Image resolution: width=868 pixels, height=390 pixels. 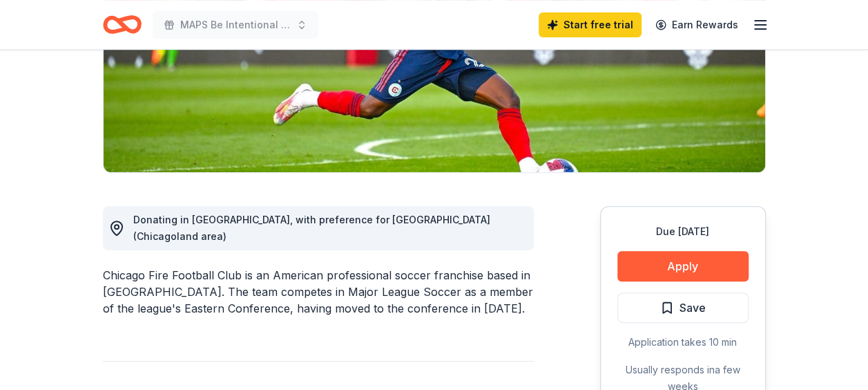 What do you see at coordinates (236, 25) in the screenshot?
I see `button: MAPS Be Intentional Annual Auction Fundraiser` at bounding box center [236, 25].